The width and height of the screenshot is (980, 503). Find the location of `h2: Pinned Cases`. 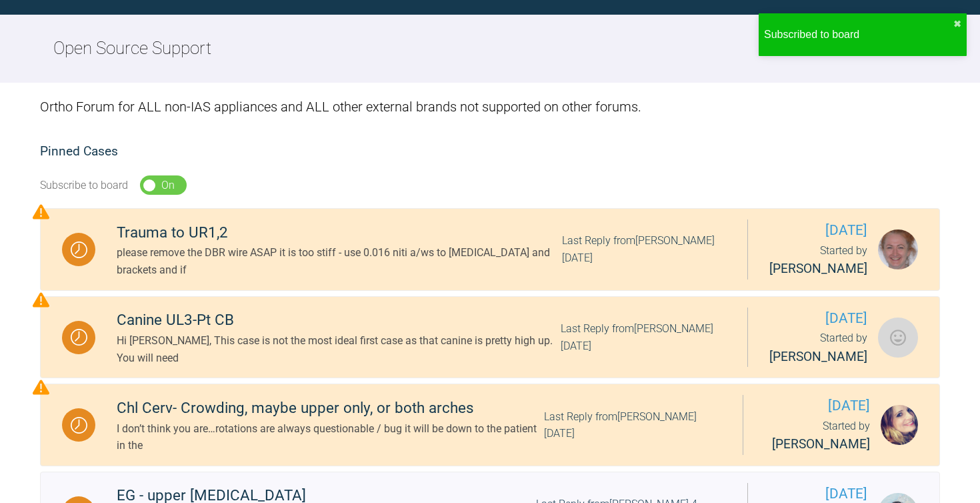

h2: Pinned Cases is located at coordinates (490, 151).